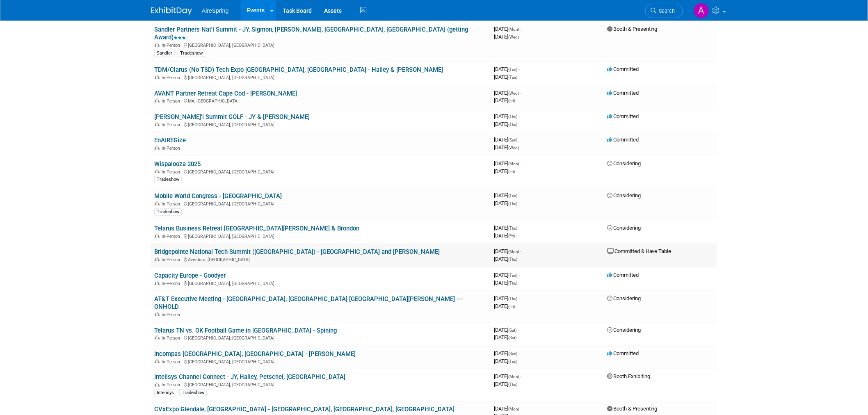  I want to click on a: Search, so click(664, 10).